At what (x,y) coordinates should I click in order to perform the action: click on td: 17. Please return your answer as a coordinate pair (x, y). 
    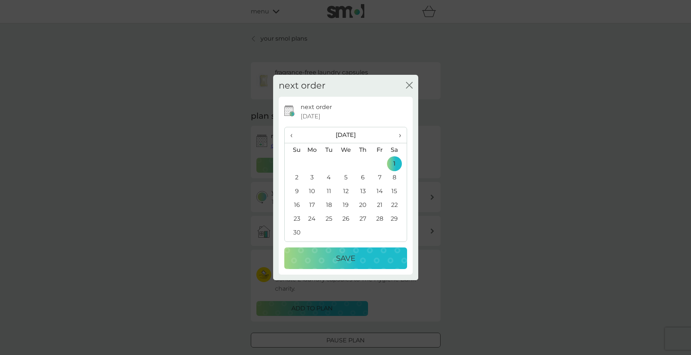
    Looking at the image, I should click on (312, 205).